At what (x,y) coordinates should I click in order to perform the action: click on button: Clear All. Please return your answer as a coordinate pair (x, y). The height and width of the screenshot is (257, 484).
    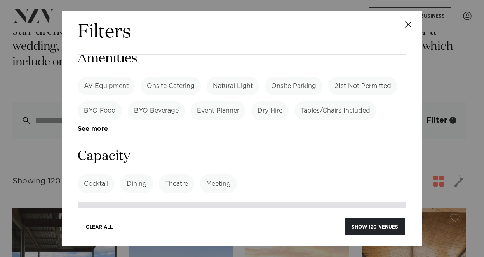
    Looking at the image, I should click on (99, 226).